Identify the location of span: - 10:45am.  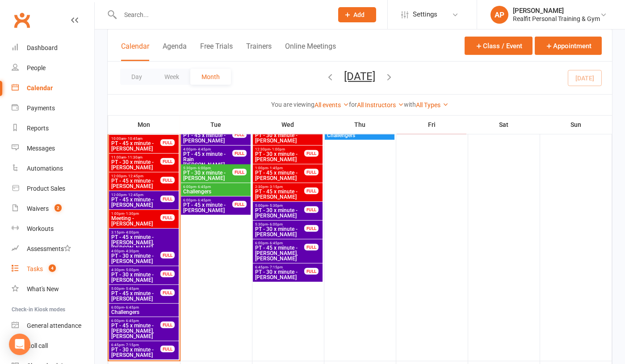
(134, 138).